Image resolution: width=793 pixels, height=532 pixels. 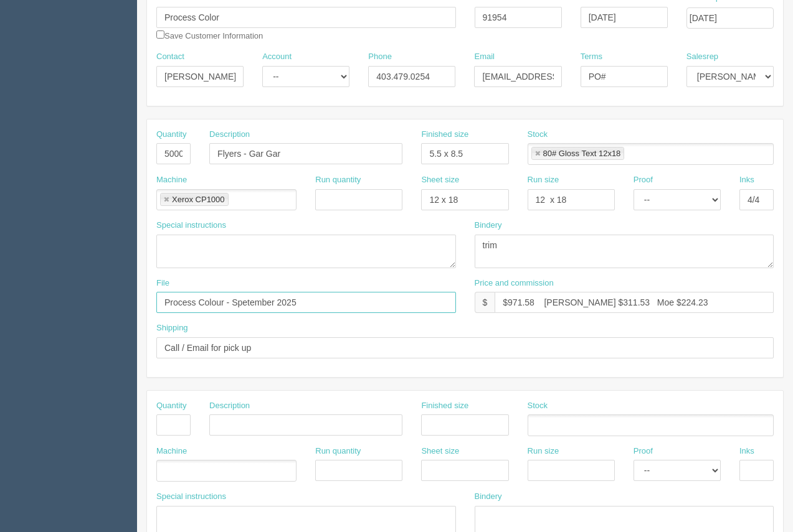 I want to click on label: Shipping, so click(x=172, y=328).